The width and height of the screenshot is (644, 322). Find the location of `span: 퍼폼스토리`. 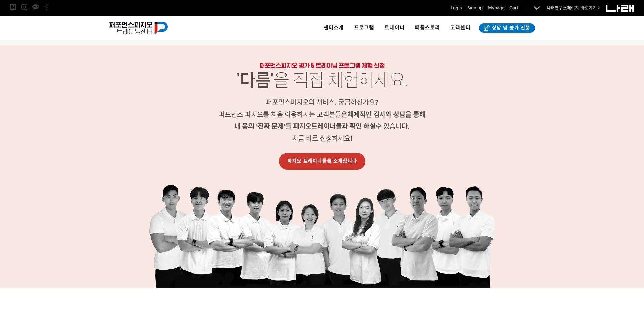

span: 퍼폼스토리 is located at coordinates (427, 28).